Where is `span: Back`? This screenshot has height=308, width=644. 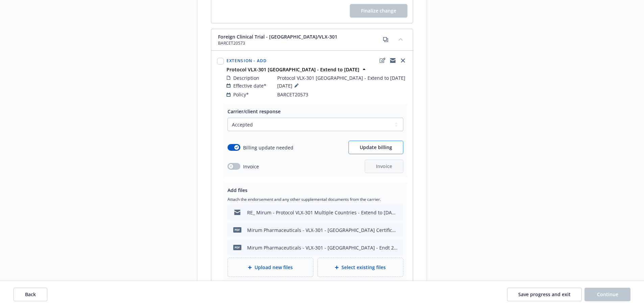 span: Back is located at coordinates (30, 294).